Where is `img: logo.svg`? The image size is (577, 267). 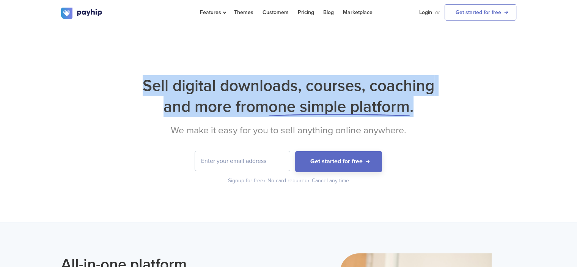 img: logo.svg is located at coordinates (82, 13).